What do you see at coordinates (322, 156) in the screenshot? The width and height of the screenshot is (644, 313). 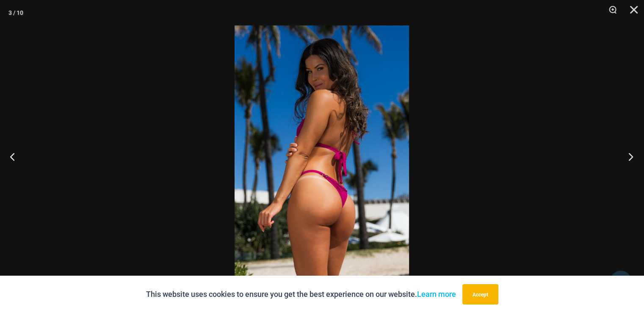 I see `img: Tight Rope Pink 319 Top 4228 Thong 07` at bounding box center [322, 156].